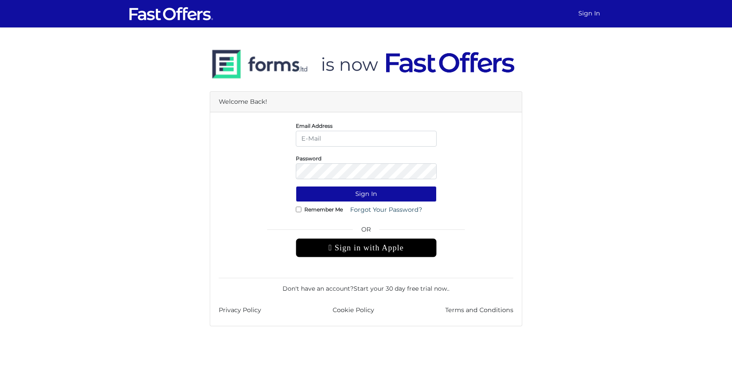  I want to click on button: Sign In, so click(366, 194).